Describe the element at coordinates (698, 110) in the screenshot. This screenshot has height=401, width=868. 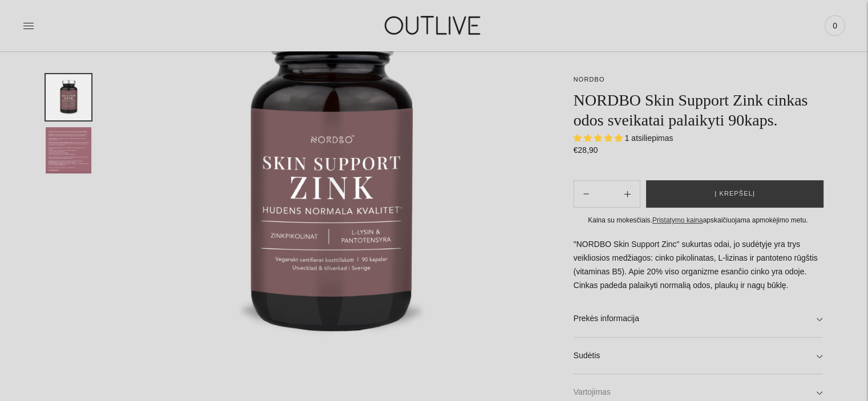
I see `h1: NORDBO Skin Support Zink cinkas odos sveikatai palaikyti 90kaps.` at that location.